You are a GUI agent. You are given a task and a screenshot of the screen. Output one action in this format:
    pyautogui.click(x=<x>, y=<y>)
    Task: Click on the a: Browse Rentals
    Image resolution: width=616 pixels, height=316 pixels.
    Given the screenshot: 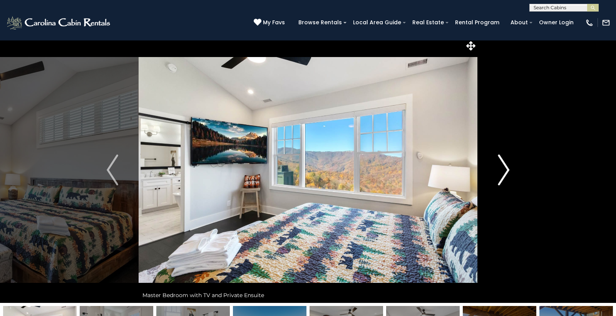 What is the action you would take?
    pyautogui.click(x=320, y=22)
    